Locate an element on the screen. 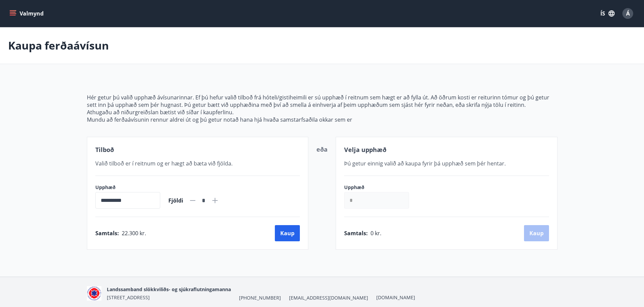 Image resolution: width=644 pixels, height=307 pixels. span: 22.300 kr. is located at coordinates (134, 234).